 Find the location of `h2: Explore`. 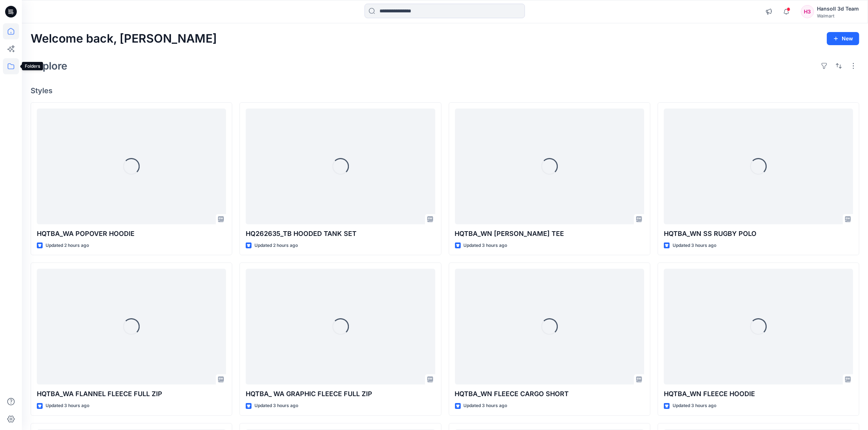

h2: Explore is located at coordinates (49, 66).